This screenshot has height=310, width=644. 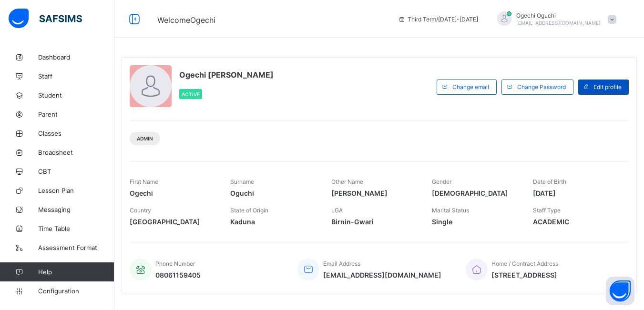 I want to click on span: Change email, so click(x=471, y=87).